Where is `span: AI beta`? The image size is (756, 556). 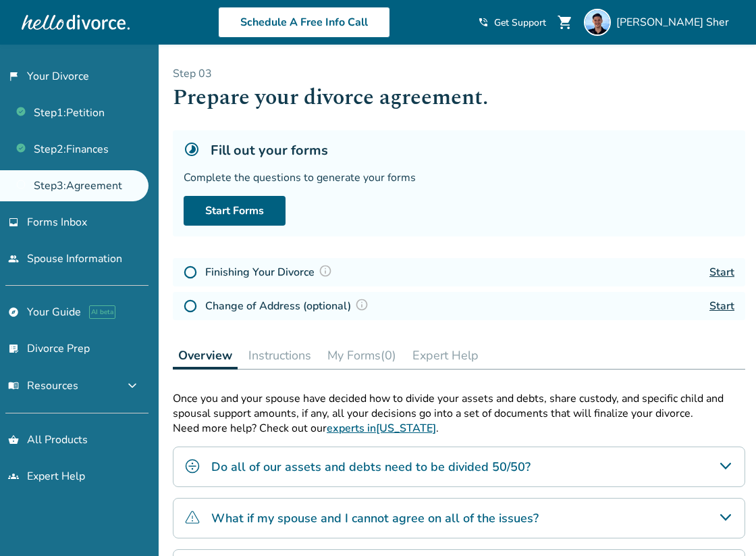 span: AI beta is located at coordinates (101, 312).